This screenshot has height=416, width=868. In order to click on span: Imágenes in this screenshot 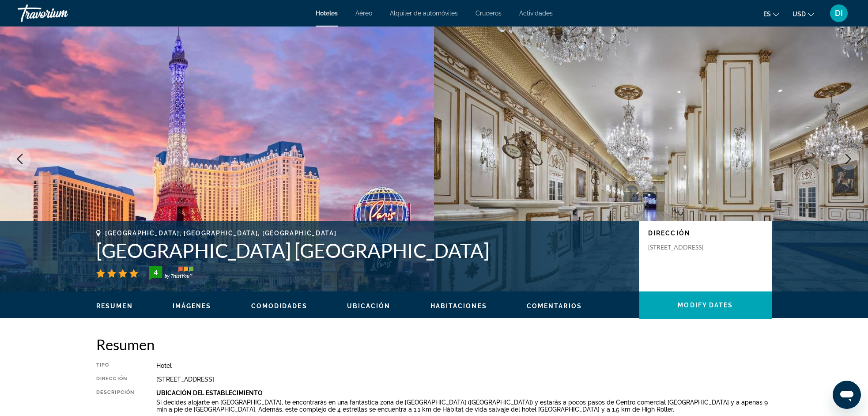, I will do `click(192, 306)`.